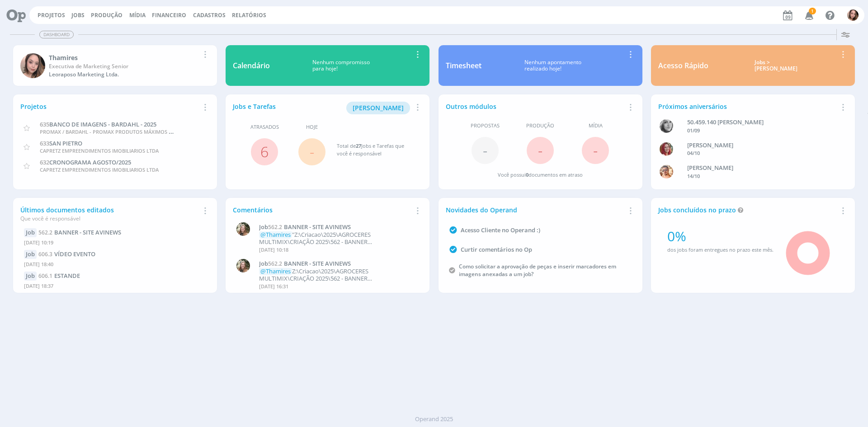 The height and width of the screenshot is (427, 868). I want to click on a: 606.1ESTANDE, so click(59, 275).